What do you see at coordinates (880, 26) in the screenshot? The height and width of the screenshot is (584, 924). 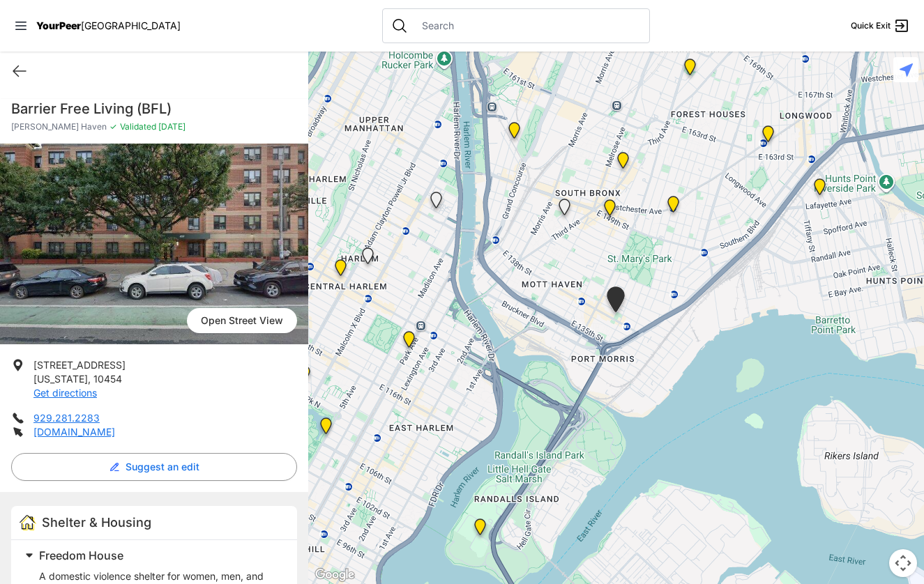 I see `a: Quick Exit` at bounding box center [880, 26].